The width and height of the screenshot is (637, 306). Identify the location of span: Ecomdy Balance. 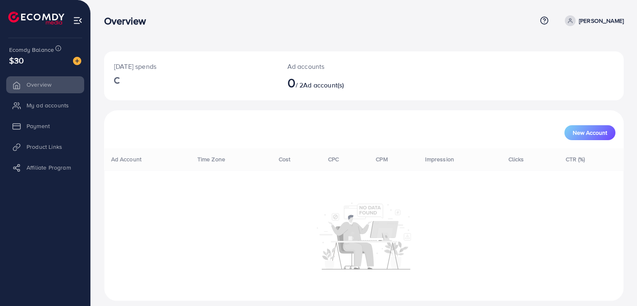
(32, 50).